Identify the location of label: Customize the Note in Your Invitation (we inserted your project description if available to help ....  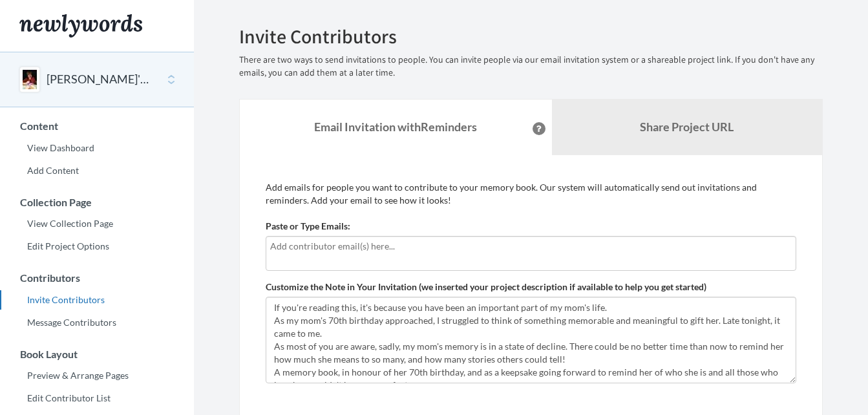
(486, 287).